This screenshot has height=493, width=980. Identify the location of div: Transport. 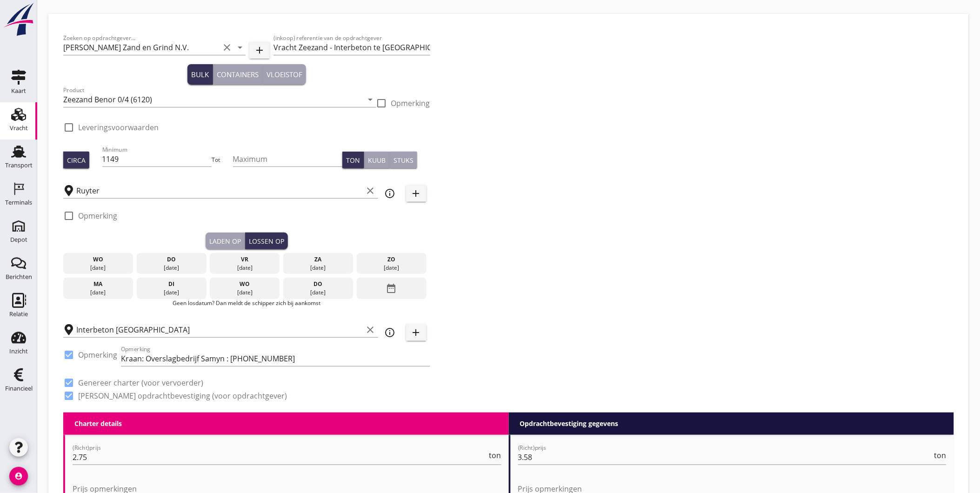
(18, 165).